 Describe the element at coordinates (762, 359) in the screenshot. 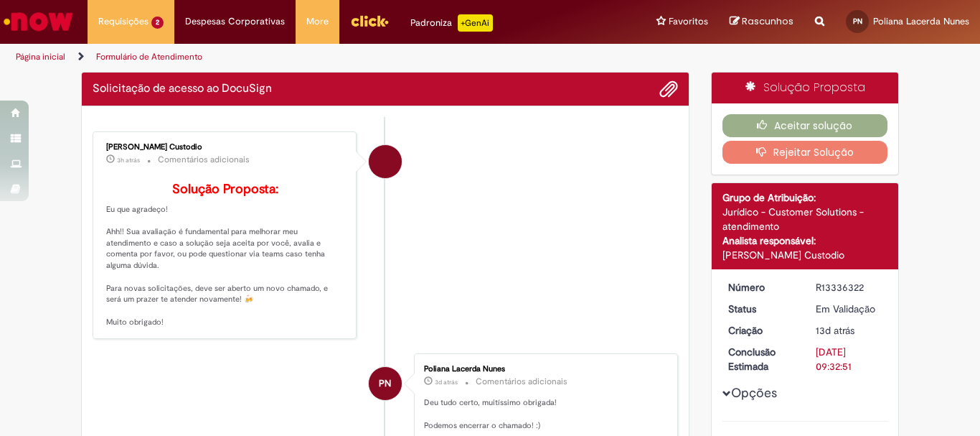

I see `dt: Conclusão Estimada` at that location.